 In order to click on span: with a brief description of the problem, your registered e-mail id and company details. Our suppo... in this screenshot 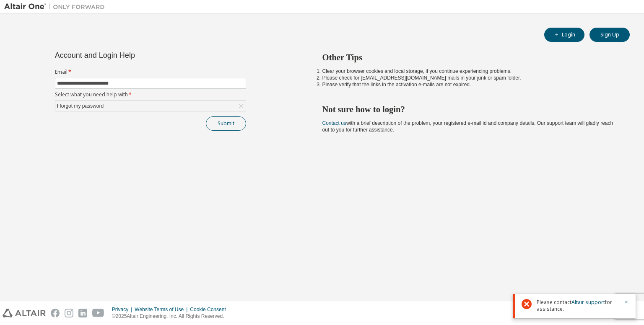, I will do `click(468, 126)`.